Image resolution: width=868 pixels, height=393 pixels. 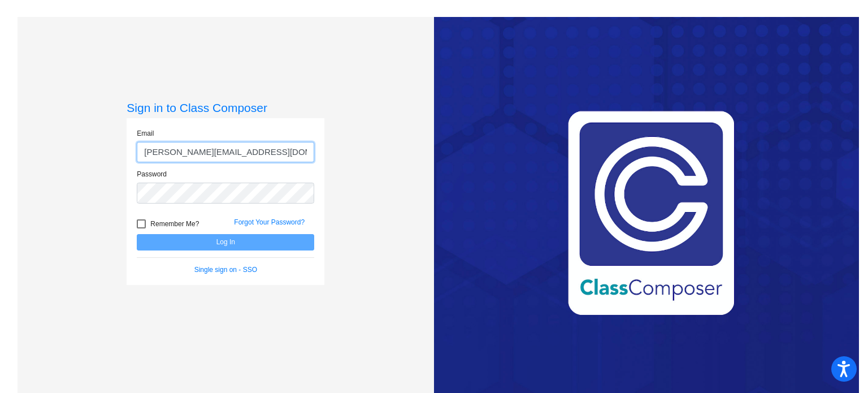 What do you see at coordinates (226, 269) in the screenshot?
I see `a: Single sign on - SSO` at bounding box center [226, 269].